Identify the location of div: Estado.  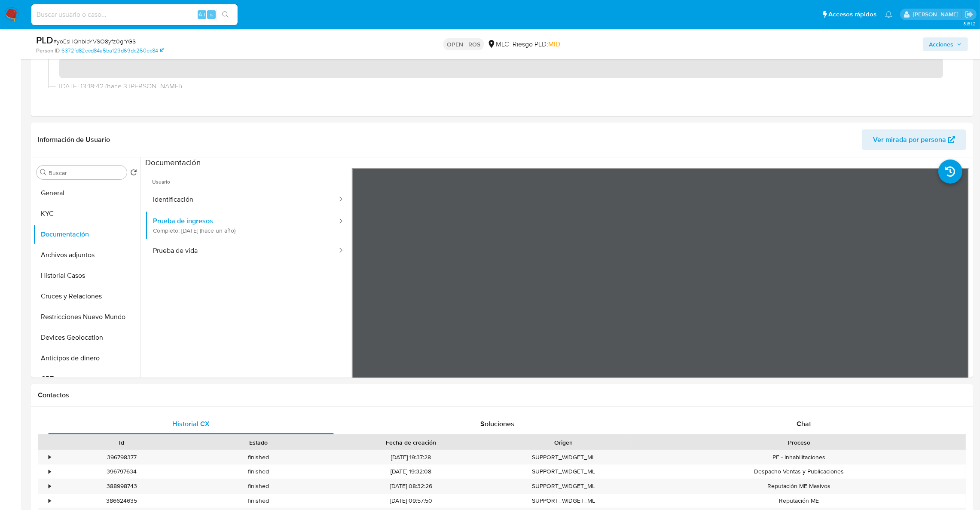
(259, 443).